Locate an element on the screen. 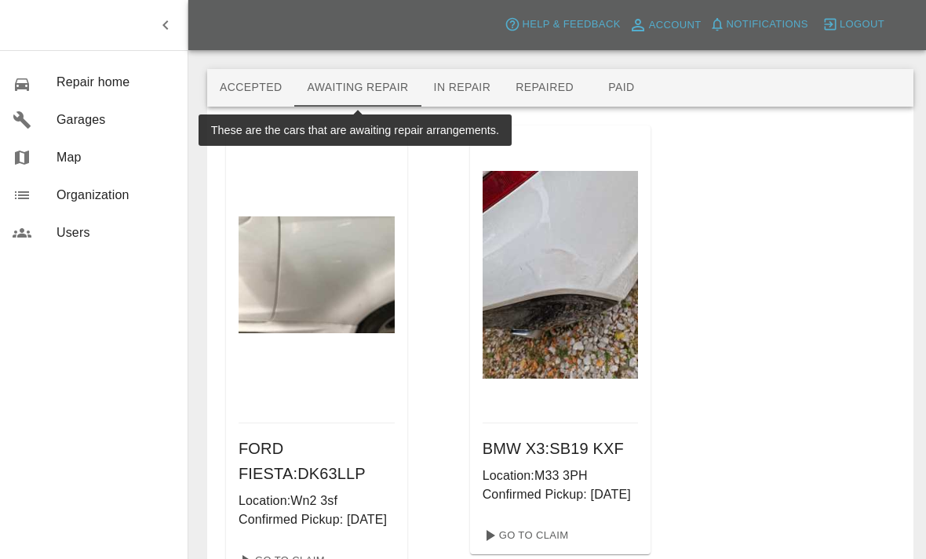  button: Paid is located at coordinates (621, 88).